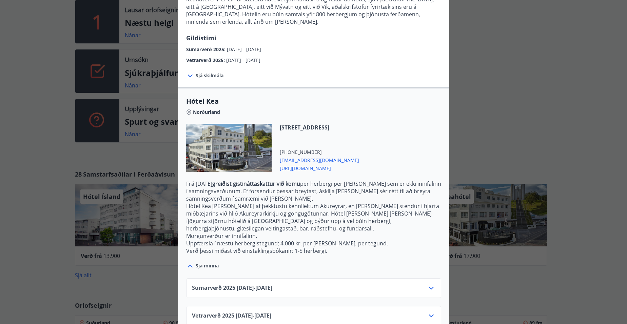 The width and height of the screenshot is (627, 324). I want to click on span: Gildistími, so click(201, 38).